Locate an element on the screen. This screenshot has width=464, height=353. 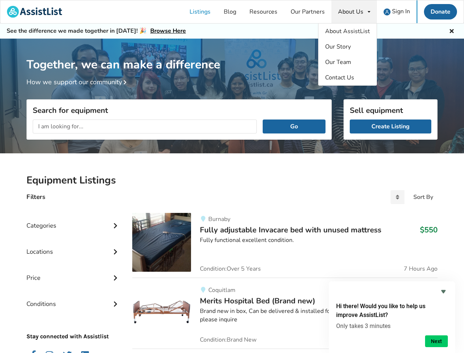
div: About Us is located at coordinates (351, 12).